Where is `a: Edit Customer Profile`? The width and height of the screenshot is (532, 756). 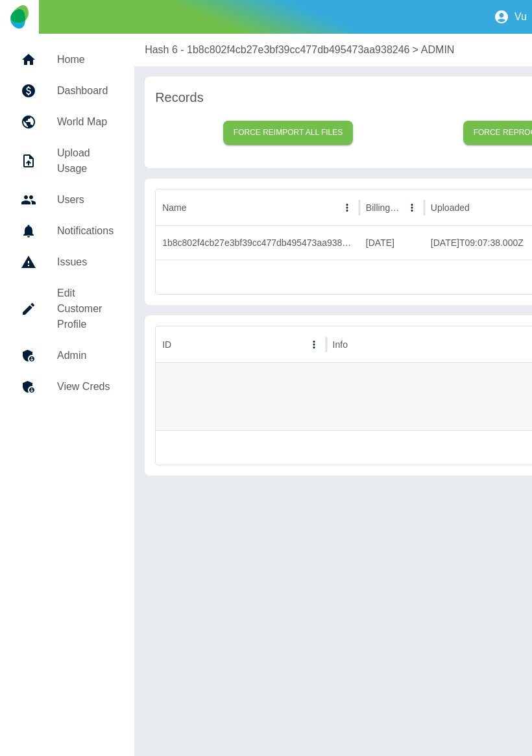
a: Edit Customer Profile is located at coordinates (66, 309).